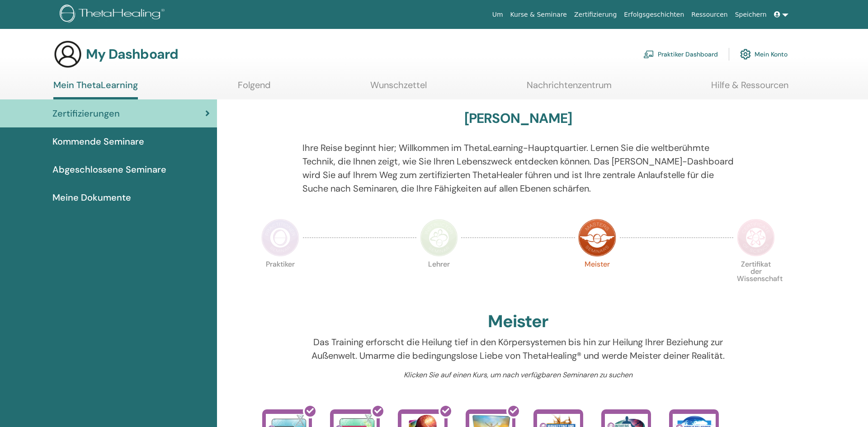 This screenshot has width=868, height=427. What do you see at coordinates (518, 322) in the screenshot?
I see `h2: Meister` at bounding box center [518, 322].